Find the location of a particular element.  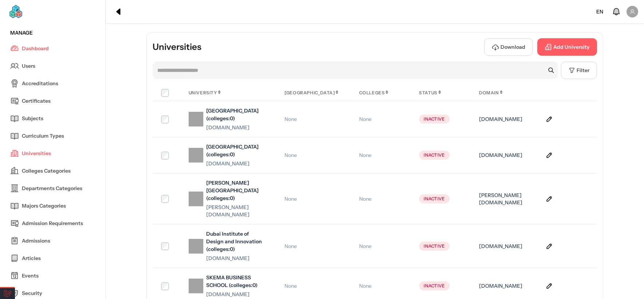

span: Dashboard is located at coordinates (35, 49).